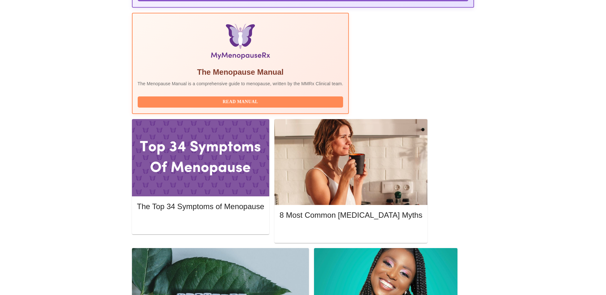 This screenshot has height=295, width=606. I want to click on a: Read Manual, so click(241, 101).